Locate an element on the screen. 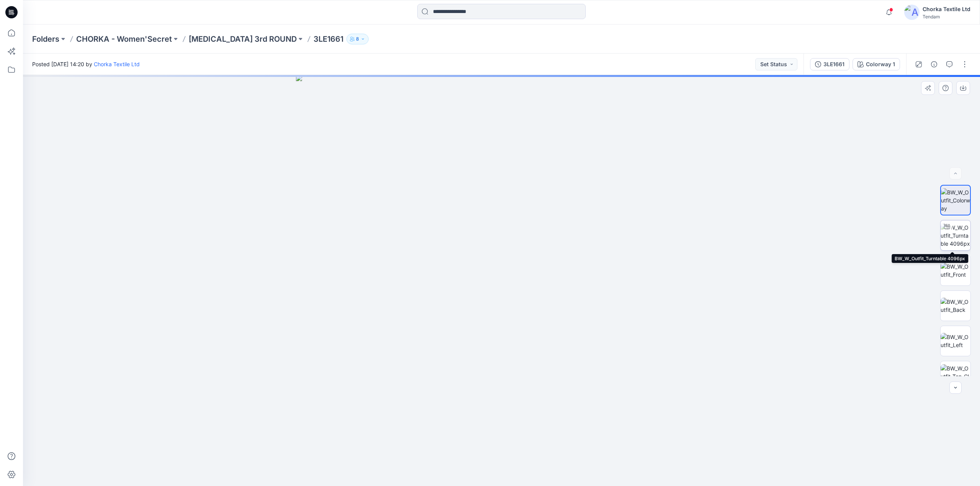 This screenshot has height=486, width=980. a: Folders is located at coordinates (45, 39).